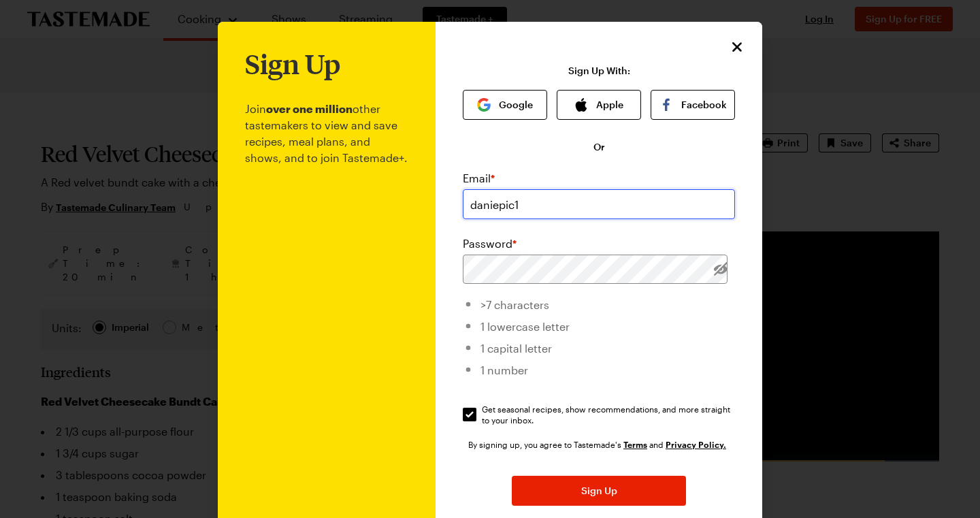  I want to click on span: Or, so click(599, 147).